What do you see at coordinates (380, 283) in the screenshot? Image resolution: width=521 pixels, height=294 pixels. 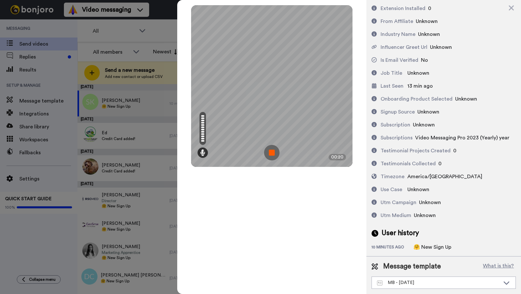 I see `img: Message-temps.svg` at bounding box center [380, 283].